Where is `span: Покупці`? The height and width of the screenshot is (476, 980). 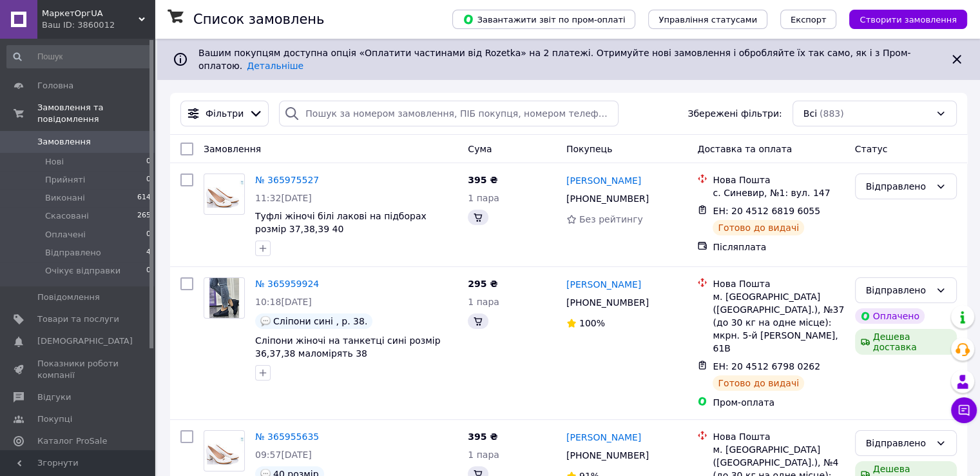
span: Покупці is located at coordinates (55, 419).